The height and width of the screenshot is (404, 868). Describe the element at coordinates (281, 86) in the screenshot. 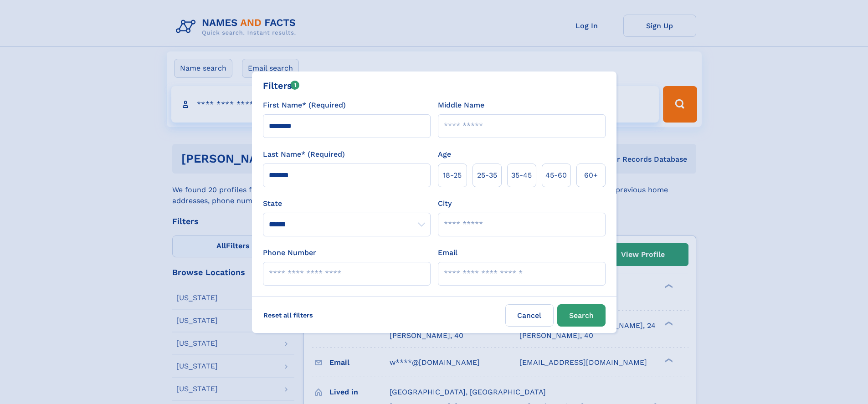

I see `div: Filters` at that location.